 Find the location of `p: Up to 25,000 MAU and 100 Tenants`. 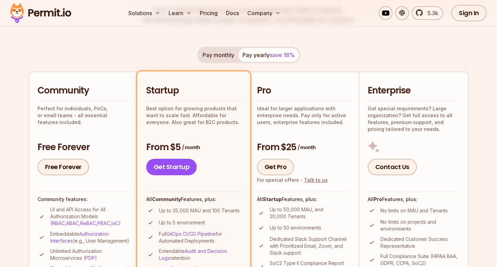

p: Up to 25,000 MAU and 100 Tenants is located at coordinates (199, 211).